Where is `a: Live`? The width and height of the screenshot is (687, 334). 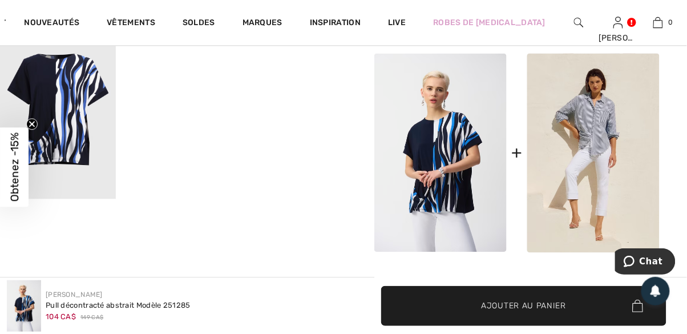 a: Live is located at coordinates (396, 23).